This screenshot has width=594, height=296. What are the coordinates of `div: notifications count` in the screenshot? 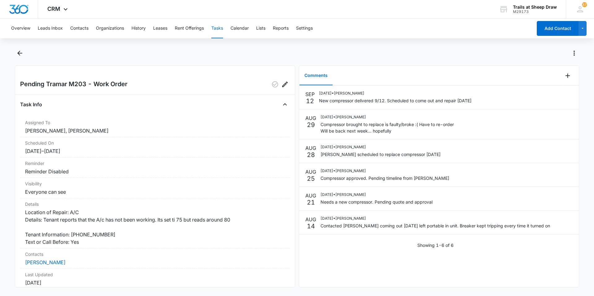 It's located at (585, 5).